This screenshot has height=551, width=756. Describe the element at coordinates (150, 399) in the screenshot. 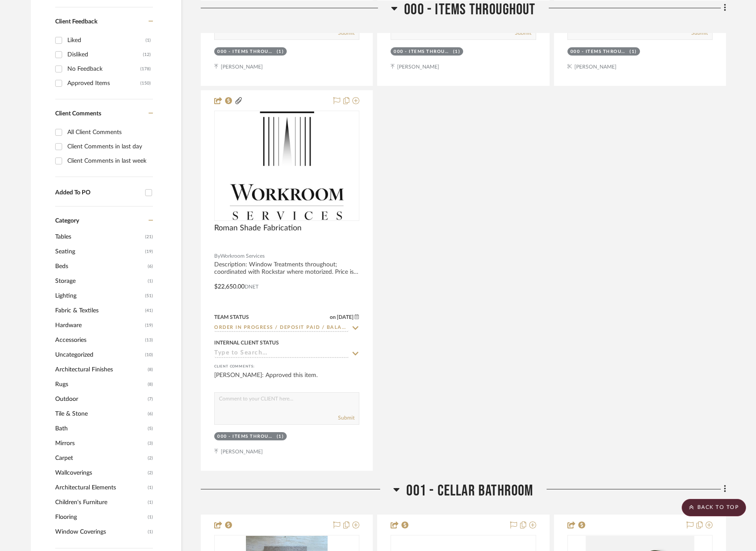

I see `span: (7)` at that location.